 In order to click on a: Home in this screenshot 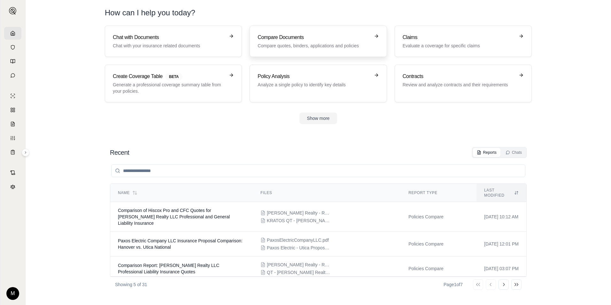, I will do `click(13, 33)`.